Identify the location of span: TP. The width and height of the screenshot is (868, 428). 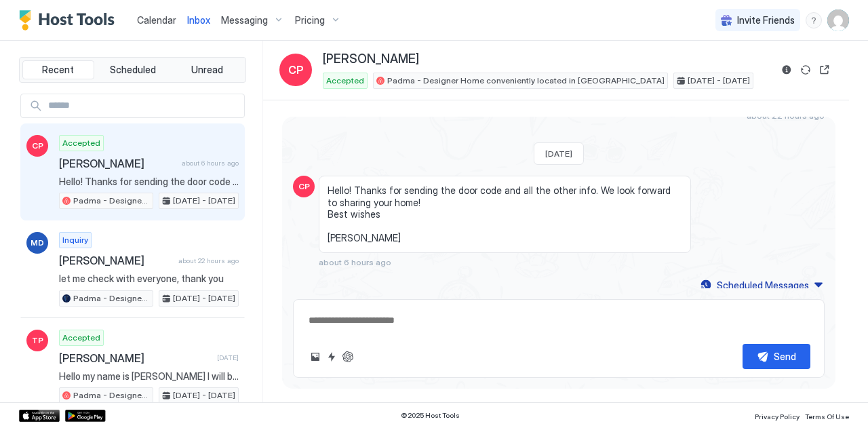
(37, 340).